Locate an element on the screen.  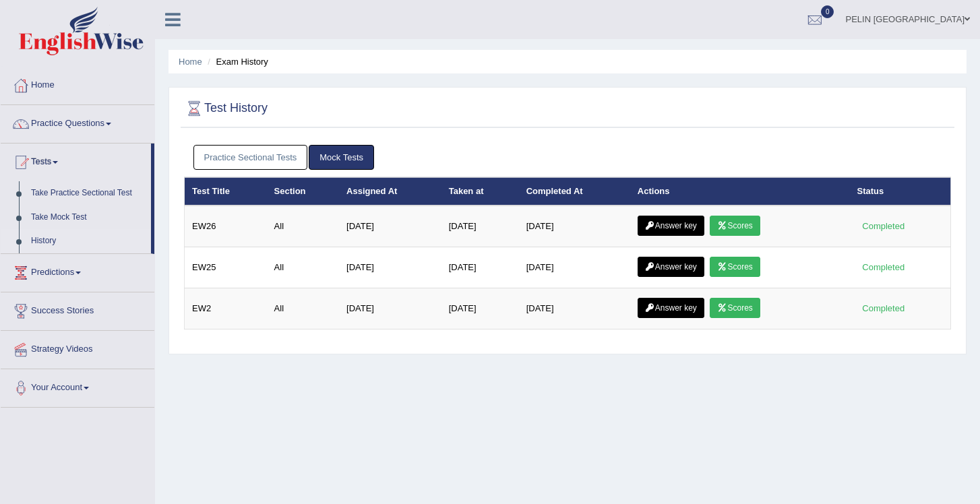
th: Assigned At is located at coordinates (391, 192).